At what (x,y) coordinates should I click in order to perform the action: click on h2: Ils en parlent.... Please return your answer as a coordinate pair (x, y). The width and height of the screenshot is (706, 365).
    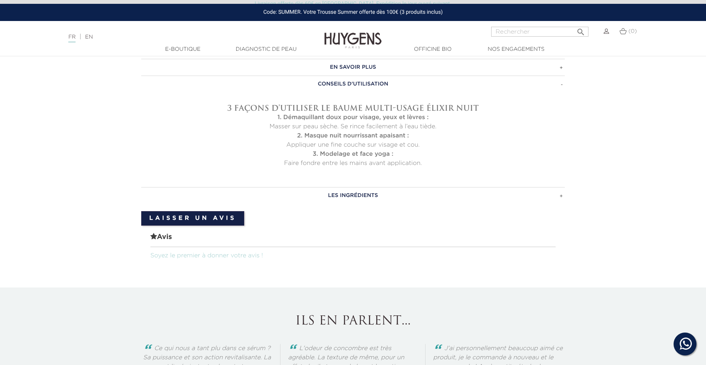
    Looking at the image, I should click on (353, 321).